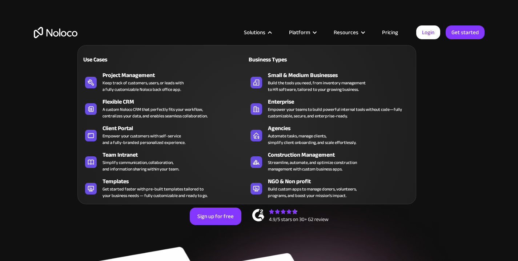 The height and width of the screenshot is (261, 518). Describe the element at coordinates (176, 182) in the screenshot. I see `div: Templates` at that location.